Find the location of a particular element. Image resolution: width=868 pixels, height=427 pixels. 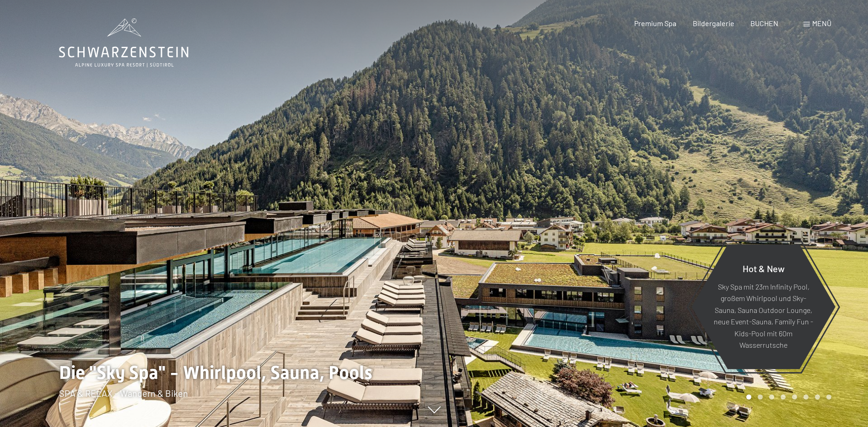

div: Carousel Page 7 is located at coordinates (817, 396).